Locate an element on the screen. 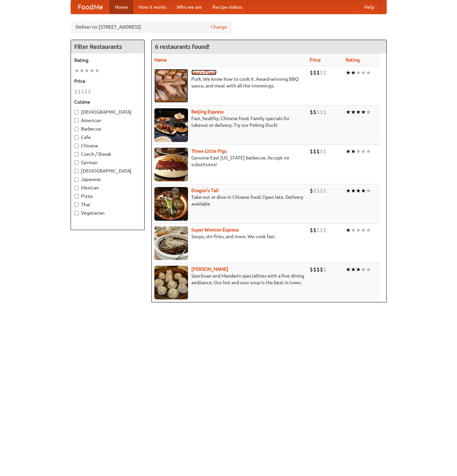 Image resolution: width=457 pixels, height=476 pixels. input: Mexican is located at coordinates (77, 187).